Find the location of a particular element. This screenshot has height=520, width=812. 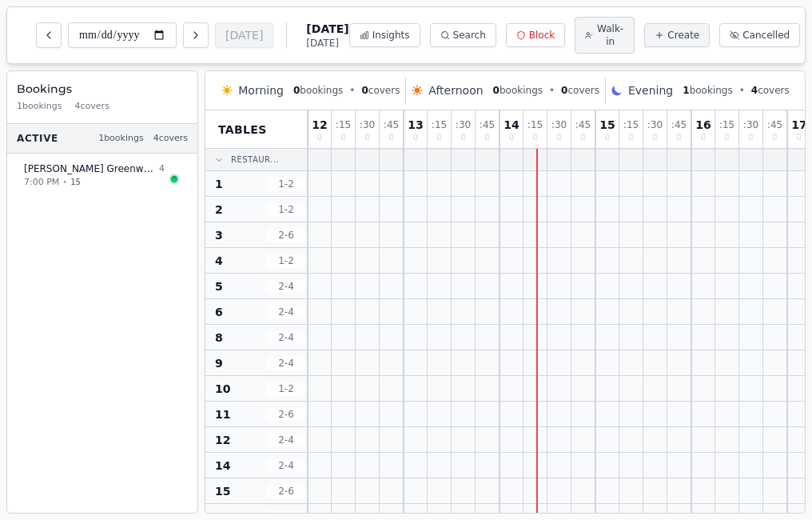

h3: Bookings is located at coordinates (102, 89).